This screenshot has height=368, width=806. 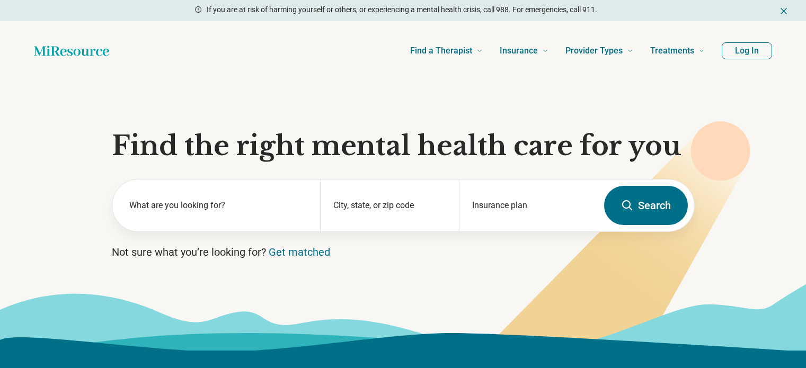 I want to click on a: Insurance, so click(x=524, y=51).